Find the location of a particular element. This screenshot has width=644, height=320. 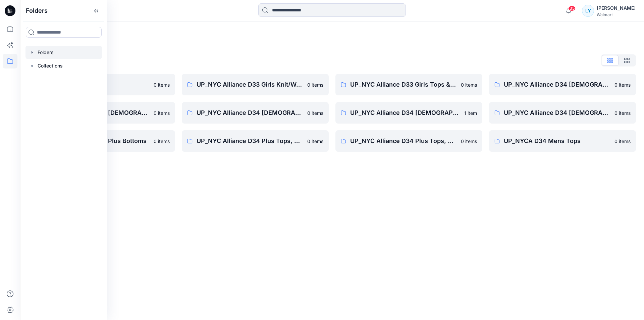

a: UP_NYC Alliance D33 Girls Knit/Woven Tops0 items is located at coordinates (255, 85).